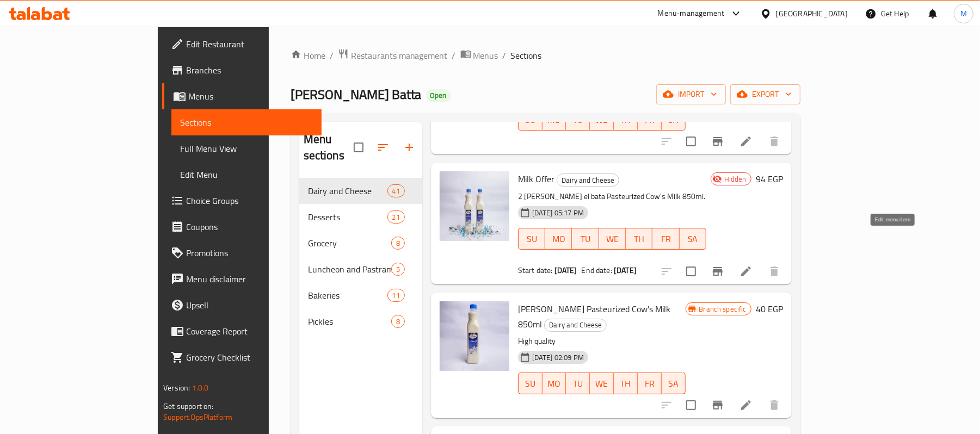 This screenshot has width=980, height=434. Describe the element at coordinates (964, 14) in the screenshot. I see `span: M` at that location.